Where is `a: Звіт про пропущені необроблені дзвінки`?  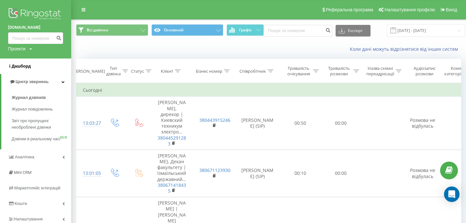
a: Звіт про пропущені необроблені дзвінки is located at coordinates (41, 124).